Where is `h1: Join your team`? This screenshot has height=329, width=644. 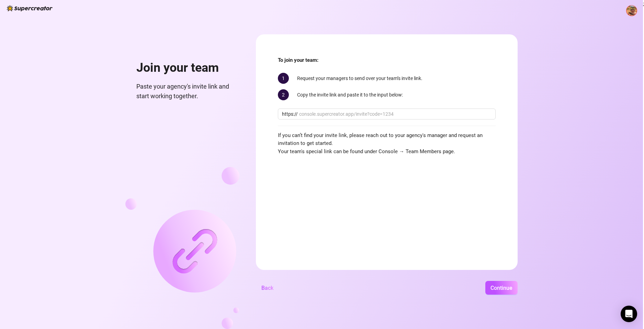
h1: Join your team is located at coordinates (188, 68).